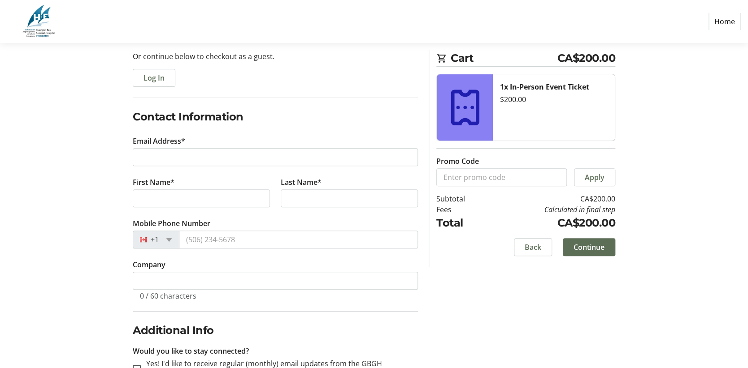  I want to click on button: Apply, so click(594, 177).